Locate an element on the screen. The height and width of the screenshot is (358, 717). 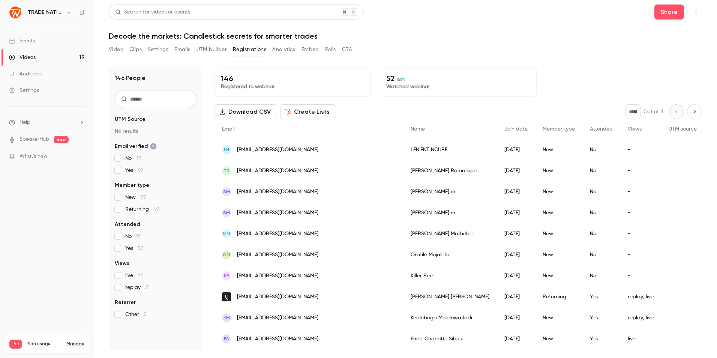
p: No results is located at coordinates (156, 131).